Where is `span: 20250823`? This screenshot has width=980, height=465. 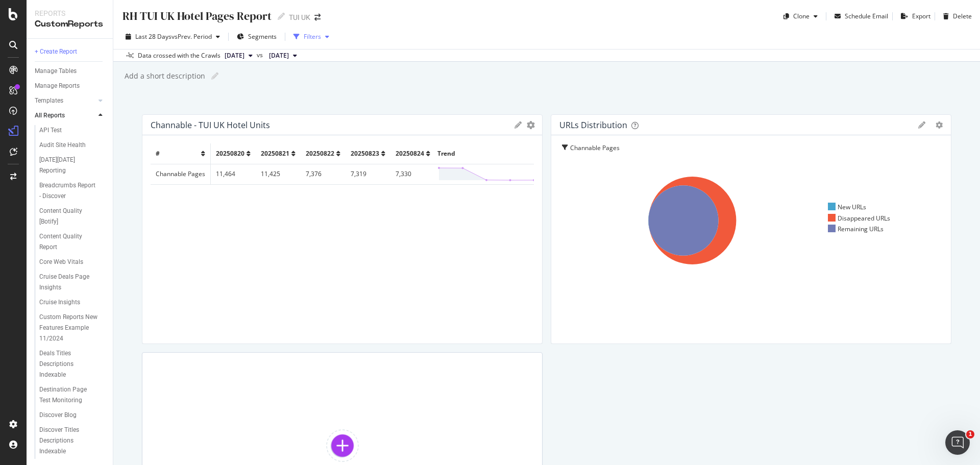 span: 20250823 is located at coordinates (365, 153).